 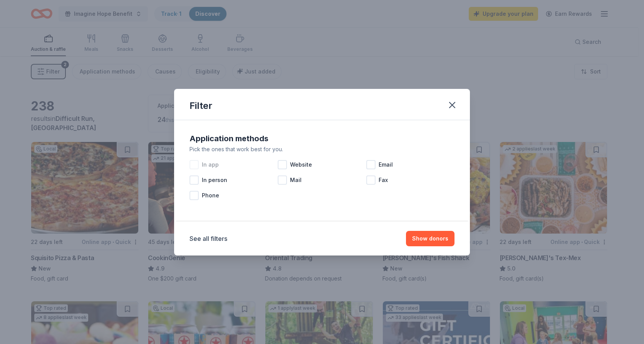 I want to click on span: Fax, so click(x=384, y=180).